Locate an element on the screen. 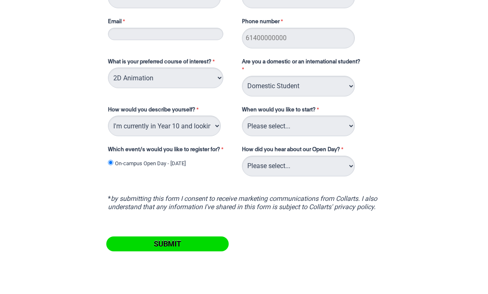 This screenshot has height=294, width=488. span: Are you a domestic or an international student? is located at coordinates (301, 62).